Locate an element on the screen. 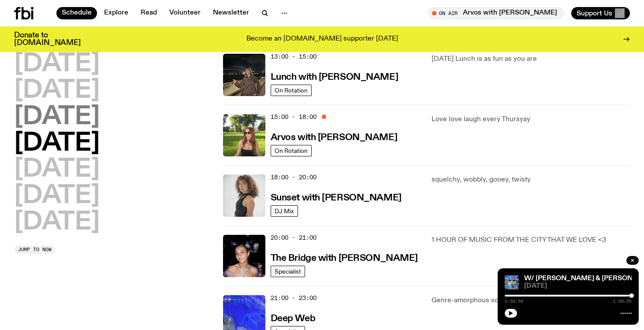 This screenshot has height=330, width=644. img: Lizzie Bowles is sitting in a bright green field of grass, with dark sunglasses and a black top. ... is located at coordinates (244, 135).